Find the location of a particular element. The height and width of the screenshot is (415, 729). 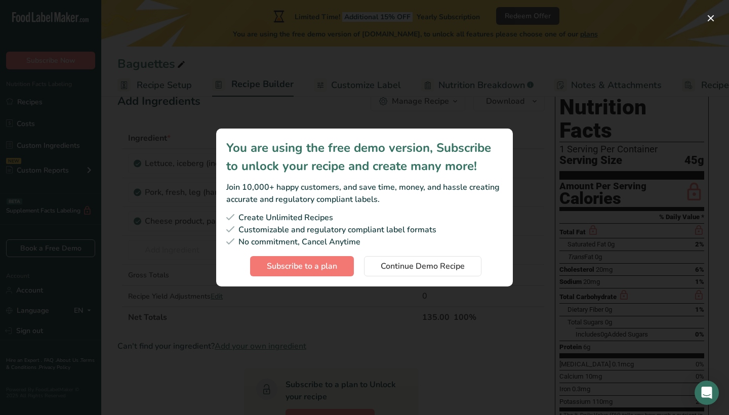

div: Create Unlimited Recipes is located at coordinates (364, 218).